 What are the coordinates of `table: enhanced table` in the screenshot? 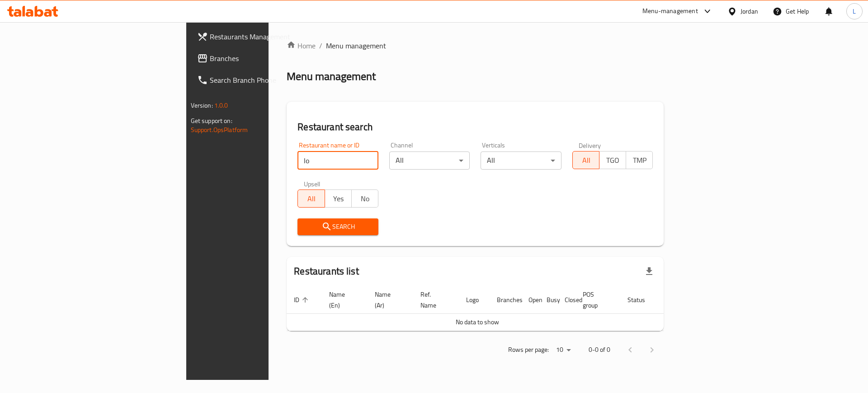 It's located at (493, 309).